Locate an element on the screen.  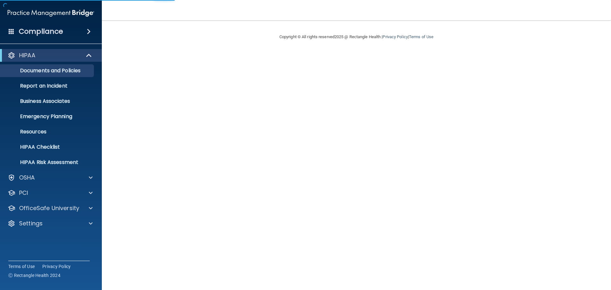
a: OfficeSafe University is located at coordinates (50, 208).